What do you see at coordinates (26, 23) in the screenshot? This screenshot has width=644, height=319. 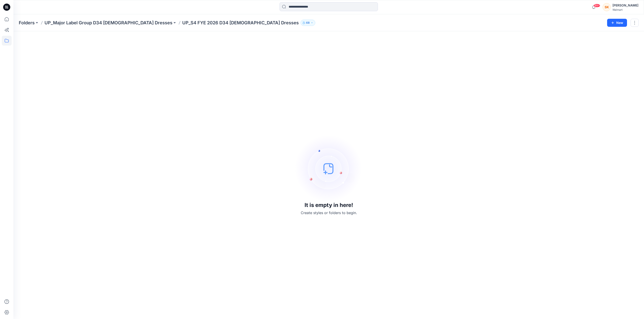 I see `p: Folders` at bounding box center [26, 23].